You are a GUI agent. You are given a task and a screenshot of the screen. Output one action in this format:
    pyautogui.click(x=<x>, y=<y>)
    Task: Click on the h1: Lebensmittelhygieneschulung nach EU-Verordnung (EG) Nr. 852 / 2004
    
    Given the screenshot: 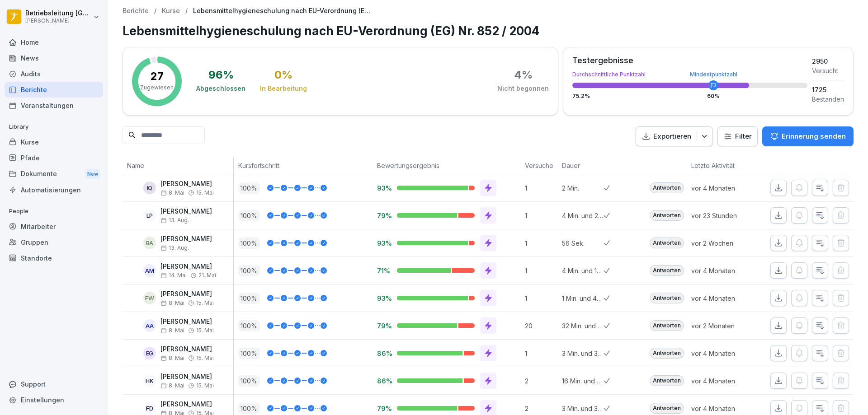 What is the action you would take?
    pyautogui.click(x=488, y=31)
    